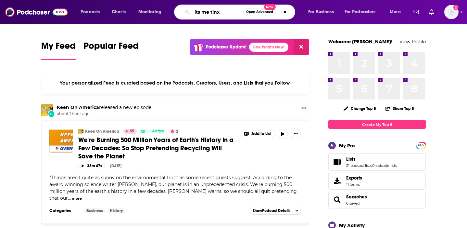  I want to click on span: 65, so click(132, 131).